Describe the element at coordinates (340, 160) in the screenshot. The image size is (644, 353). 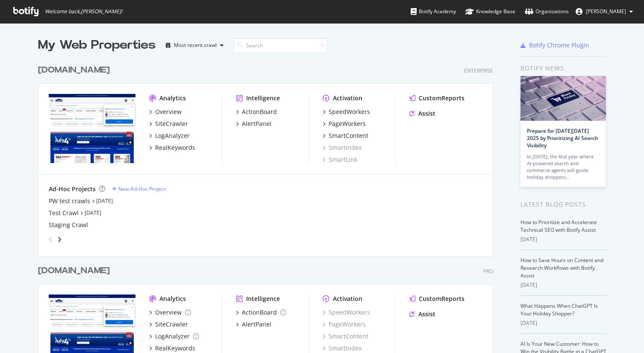
I see `div: SmartLink` at that location.